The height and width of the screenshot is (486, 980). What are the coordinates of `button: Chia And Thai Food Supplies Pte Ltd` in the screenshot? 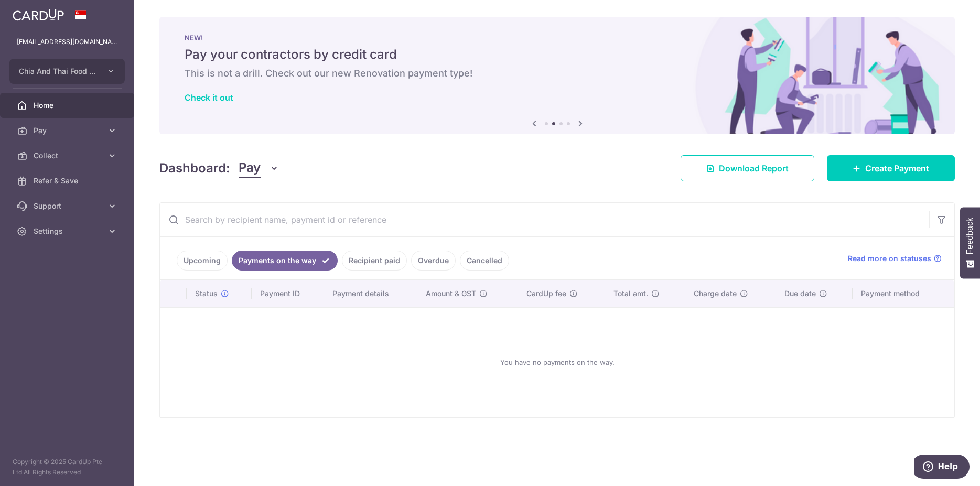 It's located at (67, 71).